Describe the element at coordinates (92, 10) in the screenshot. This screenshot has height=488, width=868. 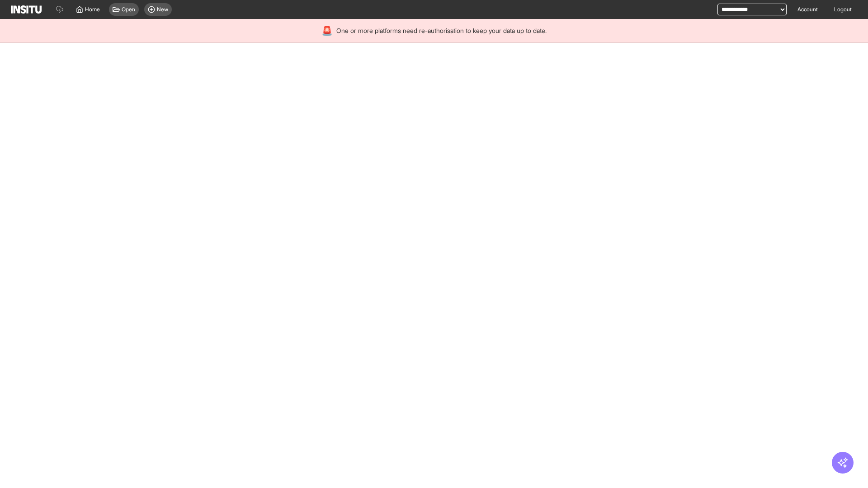
I see `span: Home` at that location.